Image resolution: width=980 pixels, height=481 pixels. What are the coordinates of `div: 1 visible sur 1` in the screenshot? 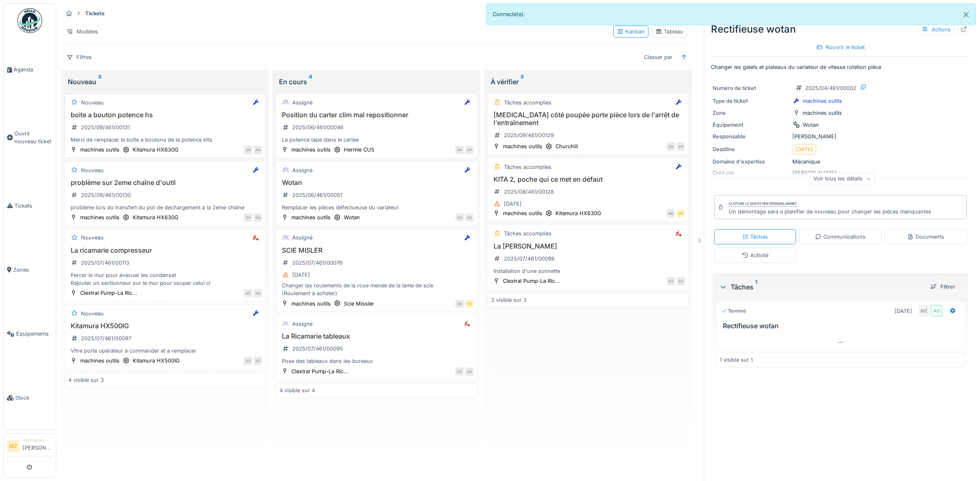 It's located at (736, 360).